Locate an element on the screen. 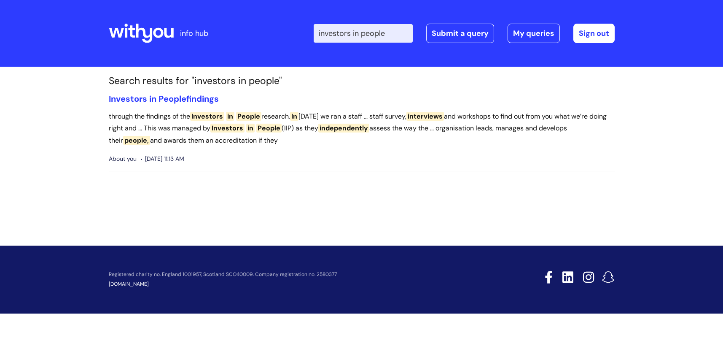 Image resolution: width=723 pixels, height=341 pixels. a: My queries is located at coordinates (534, 33).